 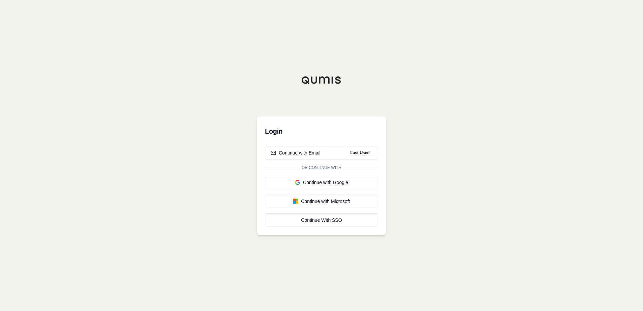 I want to click on div: Continue with Google, so click(x=322, y=182).